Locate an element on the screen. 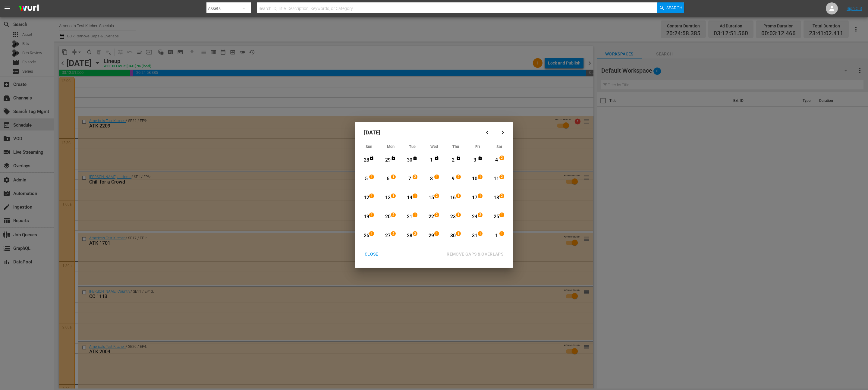 The width and height of the screenshot is (868, 390). span: Thu is located at coordinates (456, 147).